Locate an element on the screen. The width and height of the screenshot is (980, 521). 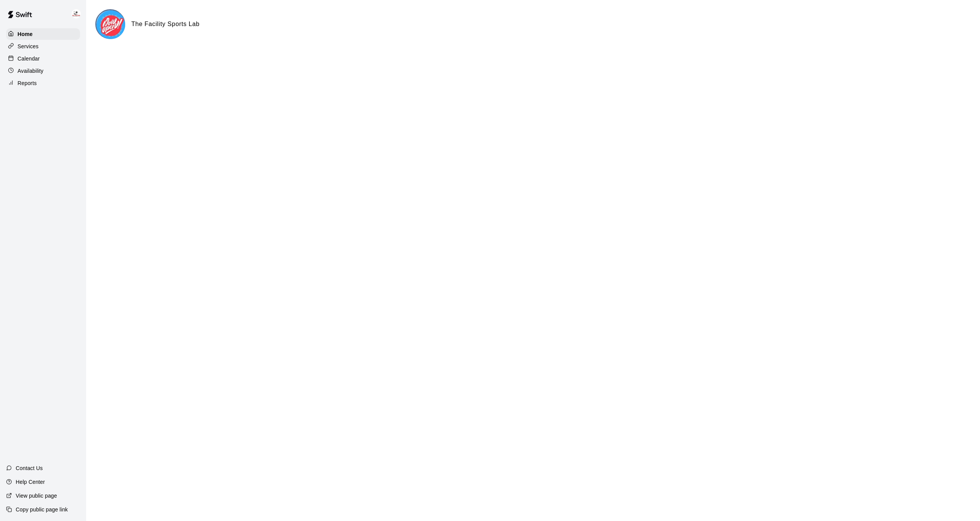
h6: The Facility Sports Lab is located at coordinates (165, 24).